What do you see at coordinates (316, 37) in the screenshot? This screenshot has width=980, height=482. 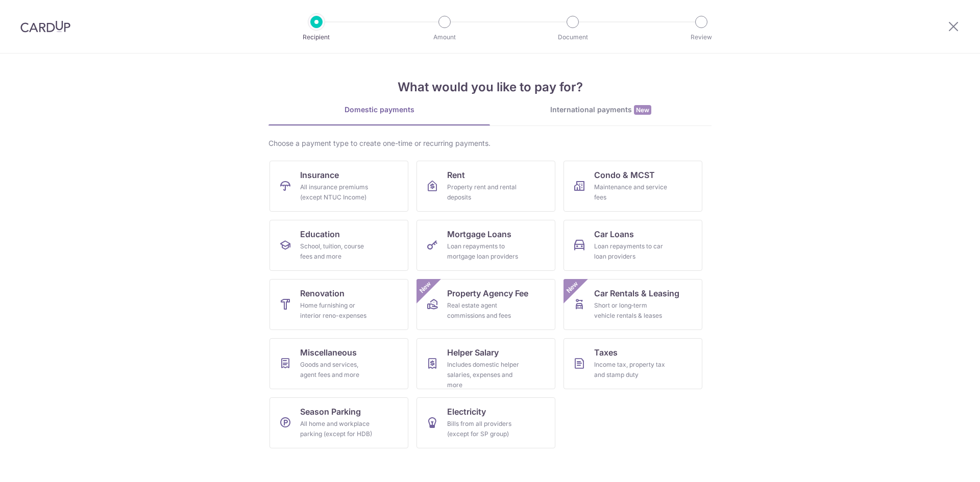 I see `p: Recipient` at bounding box center [316, 37].